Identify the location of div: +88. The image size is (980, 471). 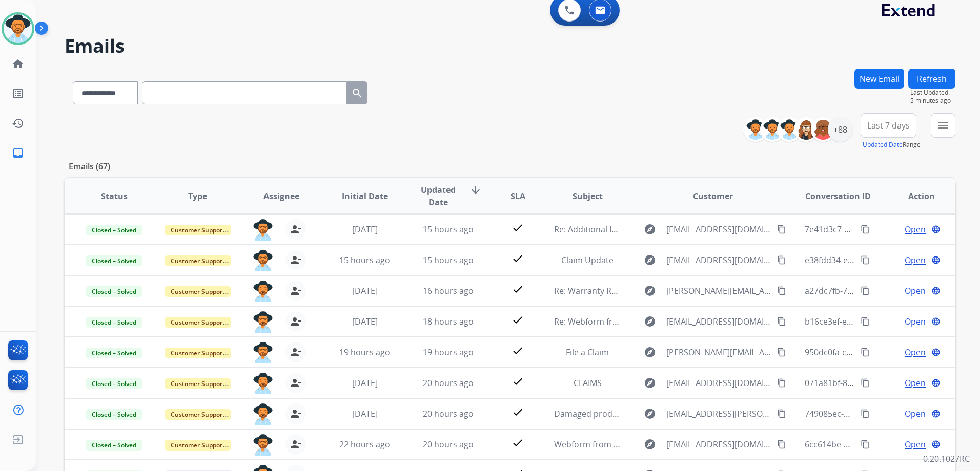
(840, 130).